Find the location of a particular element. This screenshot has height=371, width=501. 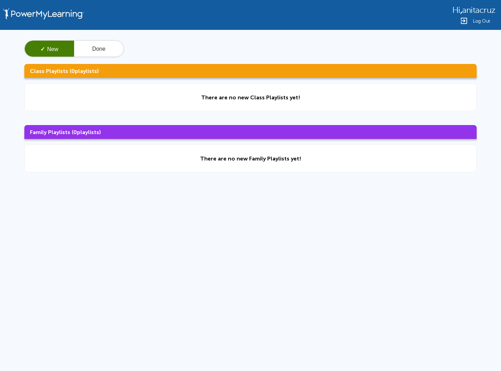

button: Done is located at coordinates (99, 49).